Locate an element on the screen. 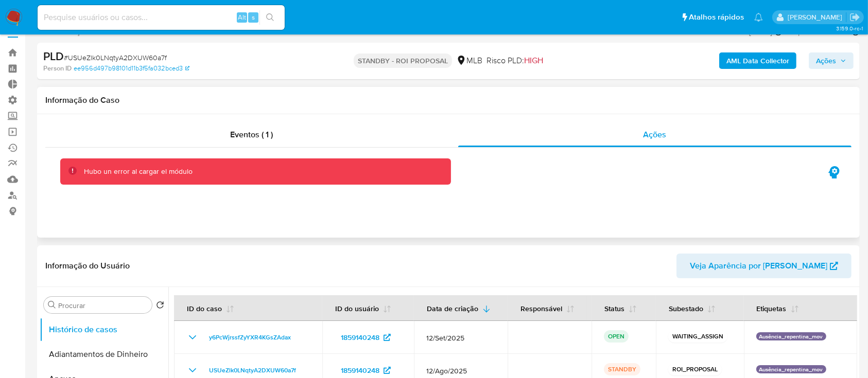  b: Person ID is located at coordinates (57, 68).